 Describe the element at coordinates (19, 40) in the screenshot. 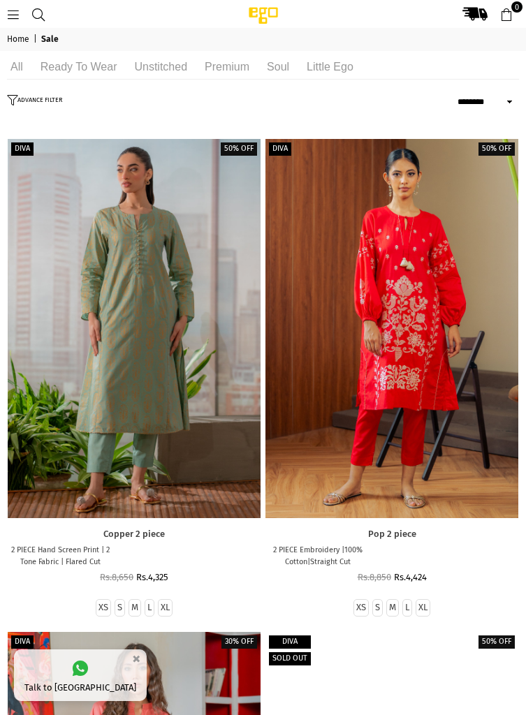

I see `a: Home` at that location.